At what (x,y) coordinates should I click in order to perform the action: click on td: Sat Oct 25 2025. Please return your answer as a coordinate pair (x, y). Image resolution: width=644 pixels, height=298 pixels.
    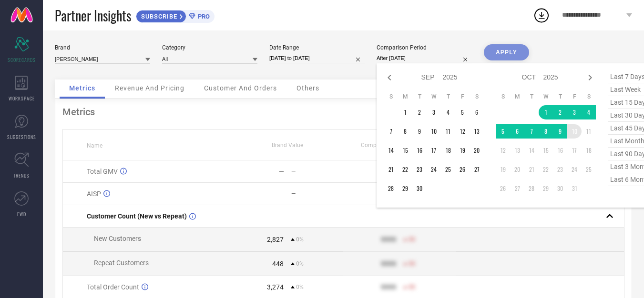
    Looking at the image, I should click on (589, 170).